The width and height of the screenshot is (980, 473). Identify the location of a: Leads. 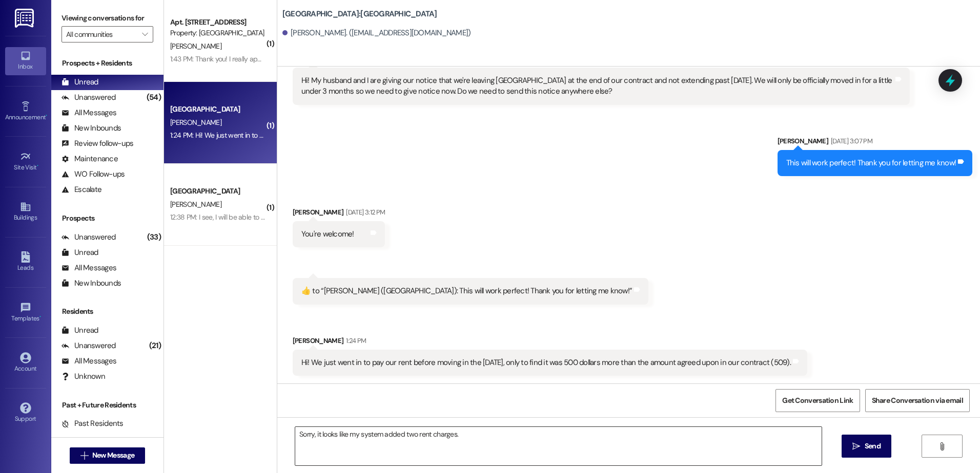
(25, 262).